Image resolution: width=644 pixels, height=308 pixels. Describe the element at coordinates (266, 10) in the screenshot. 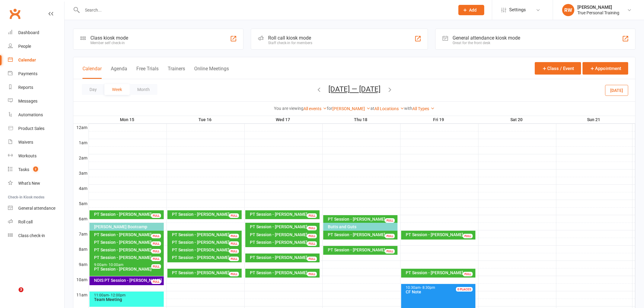

I see `input: Search...` at that location.